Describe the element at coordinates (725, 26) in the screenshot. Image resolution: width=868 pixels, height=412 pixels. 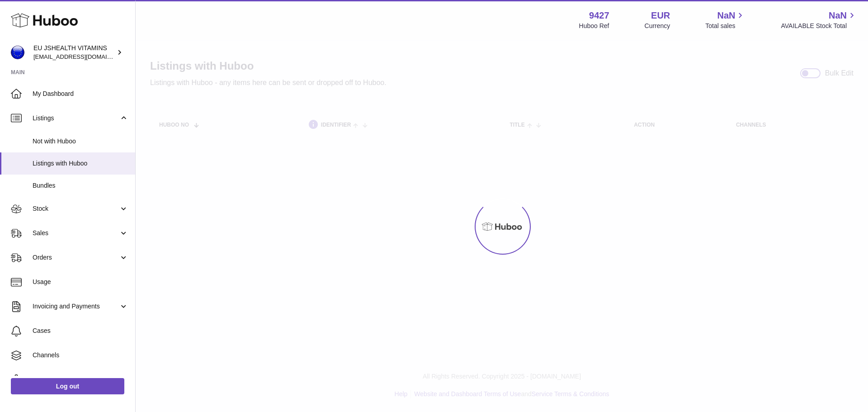
I see `span: Total sales` at that location.